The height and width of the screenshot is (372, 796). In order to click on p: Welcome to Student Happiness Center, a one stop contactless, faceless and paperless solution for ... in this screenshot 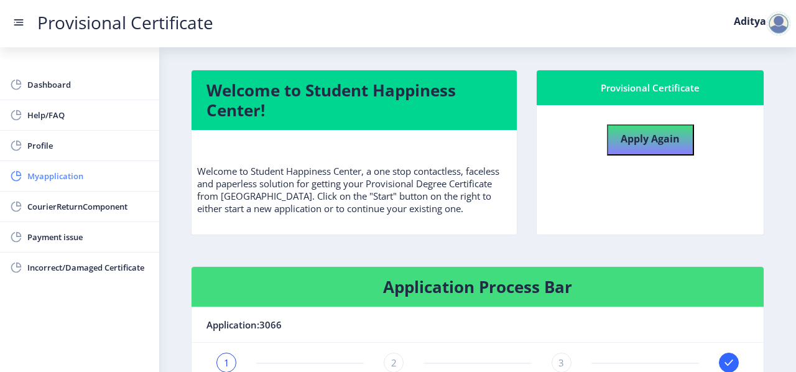, I will do `click(354, 177)`.